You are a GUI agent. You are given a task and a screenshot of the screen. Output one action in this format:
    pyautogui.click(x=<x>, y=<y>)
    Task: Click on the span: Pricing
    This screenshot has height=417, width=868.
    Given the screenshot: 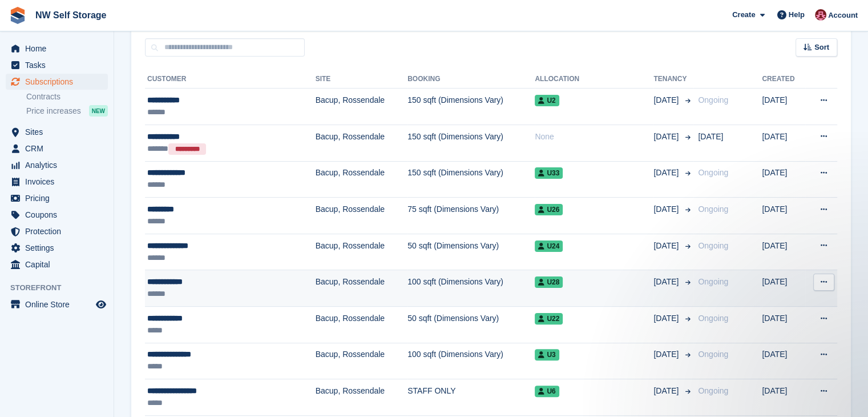 What is the action you would take?
    pyautogui.click(x=60, y=198)
    